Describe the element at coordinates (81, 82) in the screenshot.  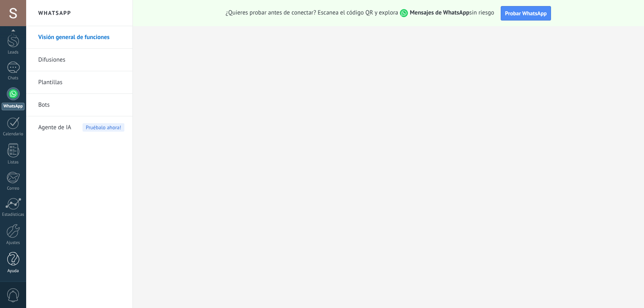
I see `a: Plantillas` at that location.